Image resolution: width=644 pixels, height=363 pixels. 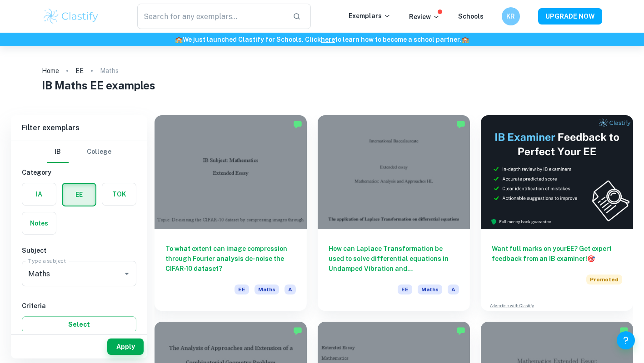 I want to click on button: Select, so click(x=79, y=325).